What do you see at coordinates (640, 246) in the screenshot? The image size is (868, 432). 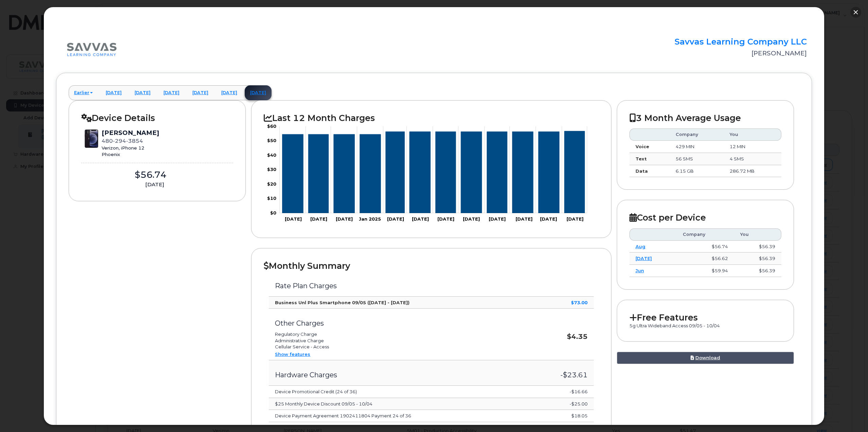 I see `a: Aug` at bounding box center [640, 246].